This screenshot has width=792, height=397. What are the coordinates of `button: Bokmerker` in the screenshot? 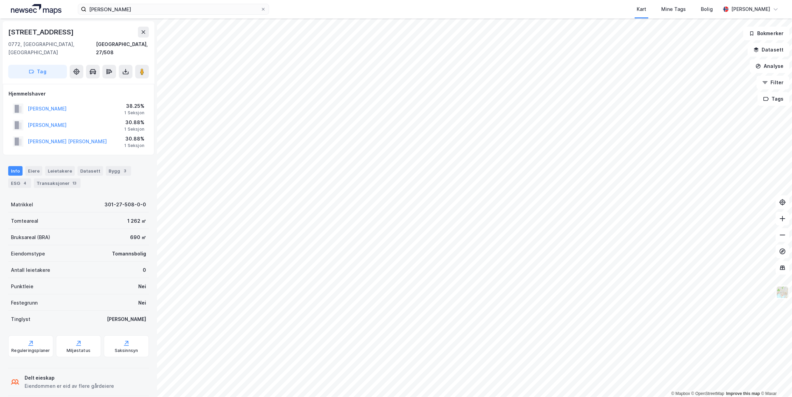 It's located at (766, 33).